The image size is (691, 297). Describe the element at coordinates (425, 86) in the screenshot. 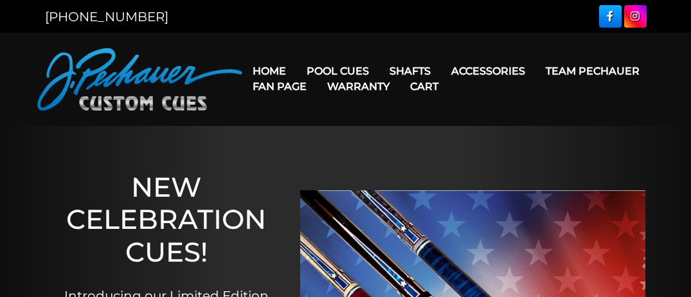

I see `a: Cart` at that location.